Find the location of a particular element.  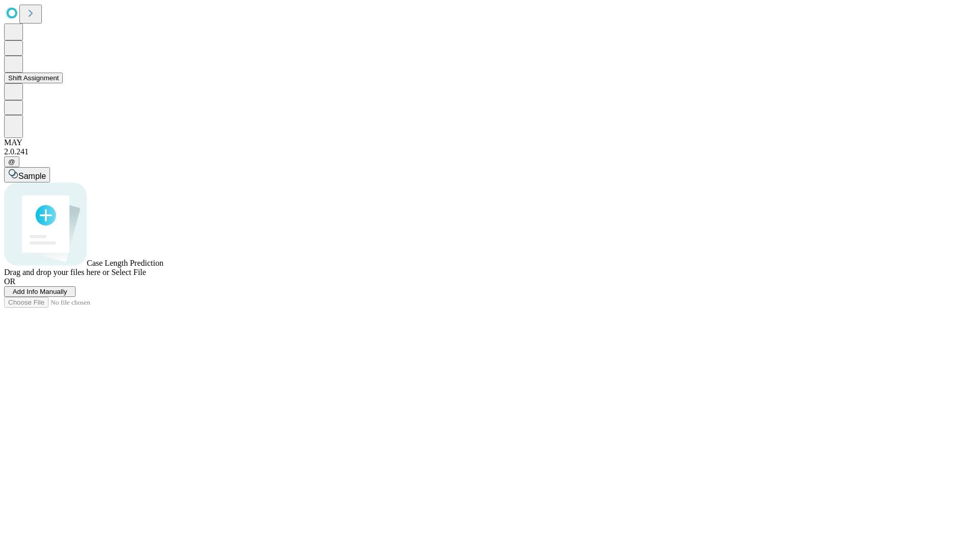

span: Sample is located at coordinates (33, 176).